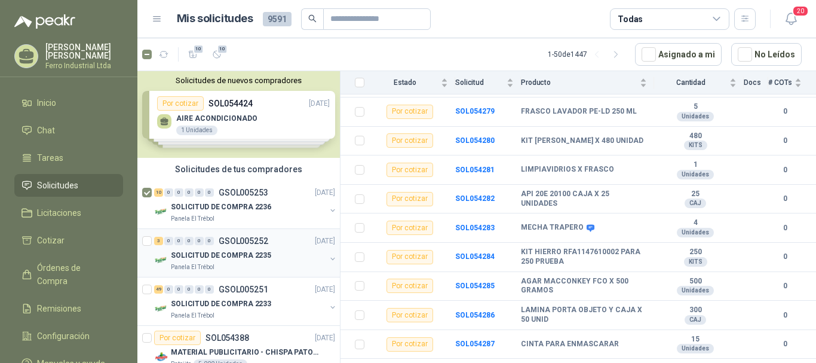 The height and width of the screenshot is (363, 816). Describe the element at coordinates (696, 252) in the screenshot. I see `b: 250` at that location.